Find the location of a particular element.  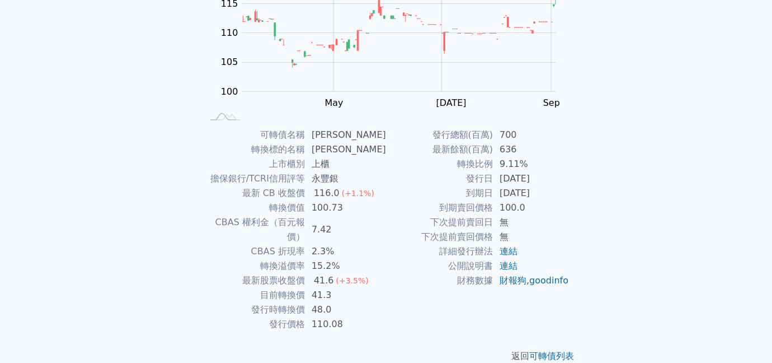

td: 41.3 is located at coordinates (345, 295).